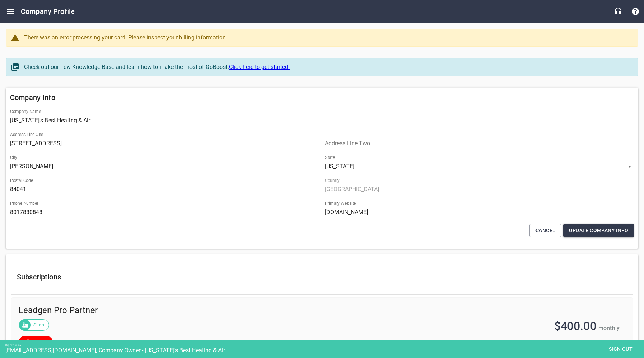 The height and width of the screenshot is (358, 644). Describe the element at coordinates (26, 112) in the screenshot. I see `label: Company Name` at that location.